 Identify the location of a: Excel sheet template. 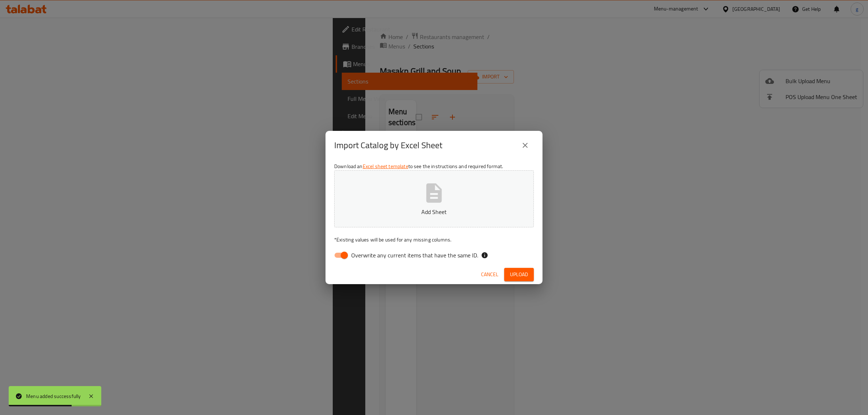
(385, 166).